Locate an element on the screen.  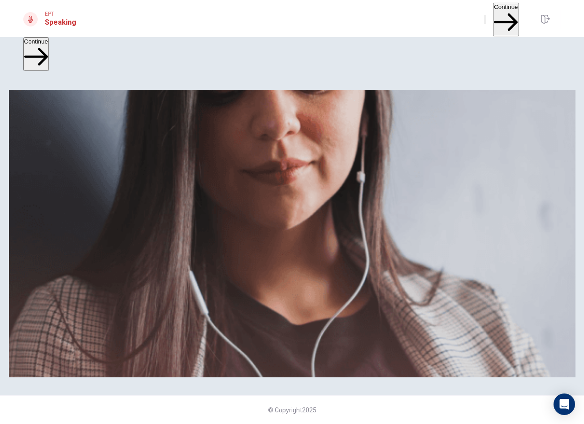
span: © Copyright 2025 is located at coordinates (292, 410).